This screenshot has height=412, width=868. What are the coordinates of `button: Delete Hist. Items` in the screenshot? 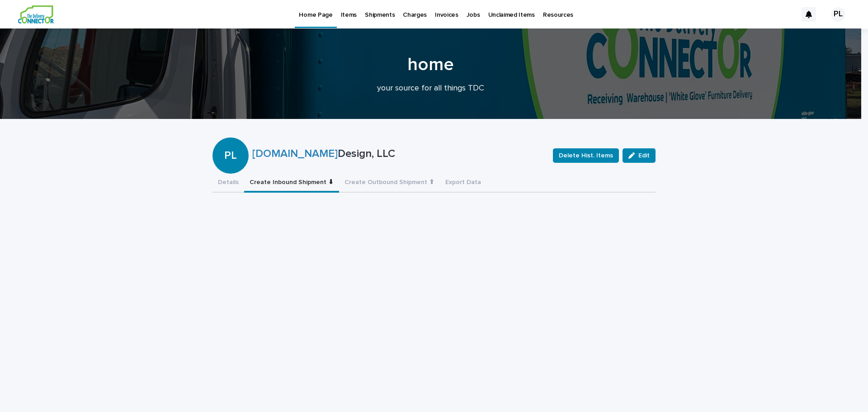 It's located at (586, 155).